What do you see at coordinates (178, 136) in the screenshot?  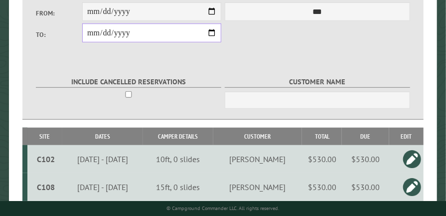 I see `th: Camper Details` at bounding box center [178, 136].